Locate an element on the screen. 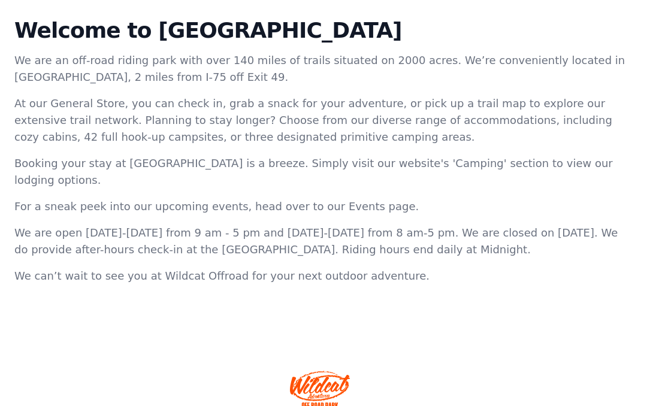 The image size is (647, 406). p: For a sneak peek into our upcoming events, head over to our Events page. is located at coordinates (321, 207).